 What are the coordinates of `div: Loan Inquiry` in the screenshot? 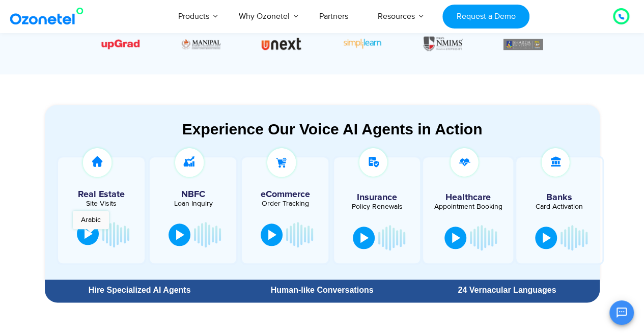 It's located at (193, 204).